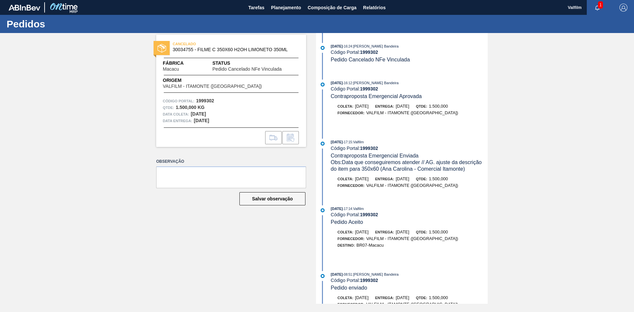 The image size is (634, 312). Describe the element at coordinates (179, 101) in the screenshot. I see `span: Código Portal:` at that location.